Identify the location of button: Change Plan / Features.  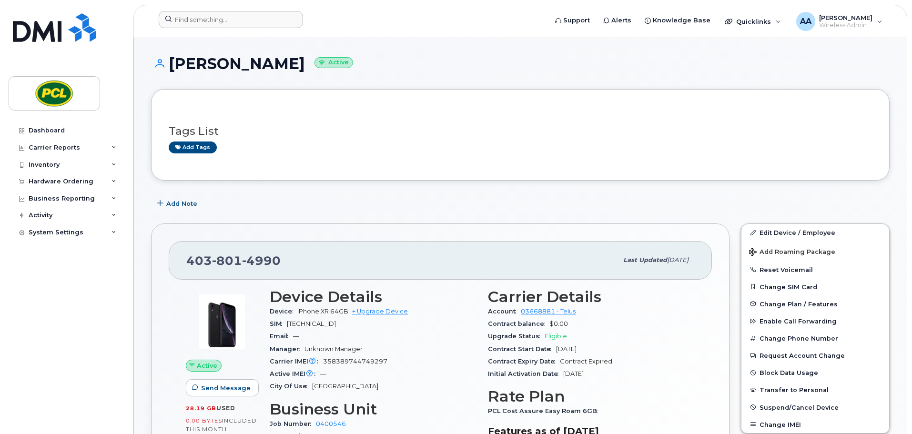
(816, 304).